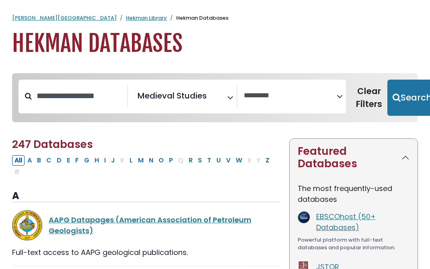 The width and height of the screenshot is (430, 269). Describe the element at coordinates (267, 160) in the screenshot. I see `button: Filter Results Z` at that location.